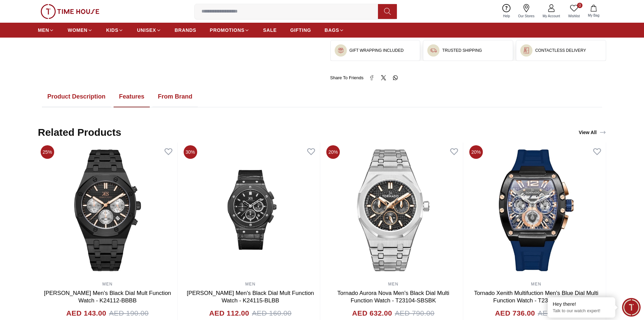 This screenshot has height=320, width=644. Describe the element at coordinates (186, 30) in the screenshot. I see `span: BRANDS` at that location.